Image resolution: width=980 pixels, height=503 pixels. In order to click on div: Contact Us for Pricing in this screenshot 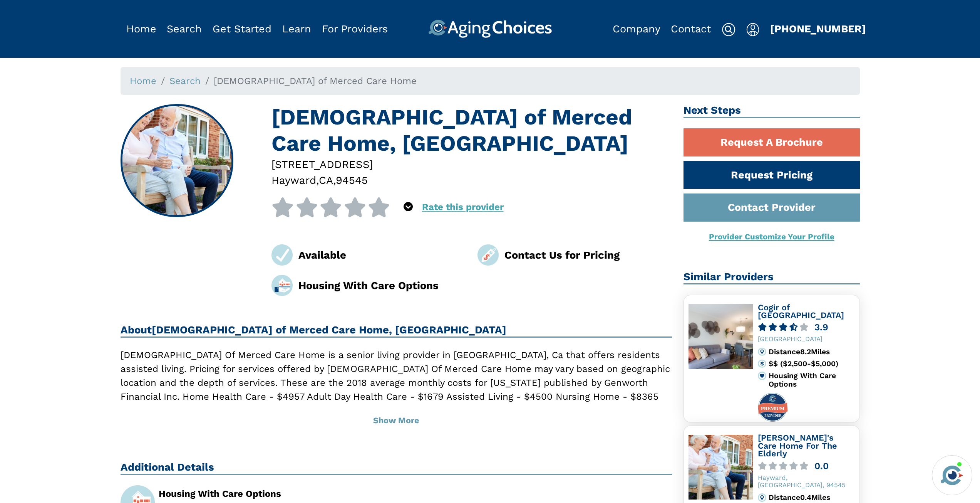, I will do `click(588, 255)`.